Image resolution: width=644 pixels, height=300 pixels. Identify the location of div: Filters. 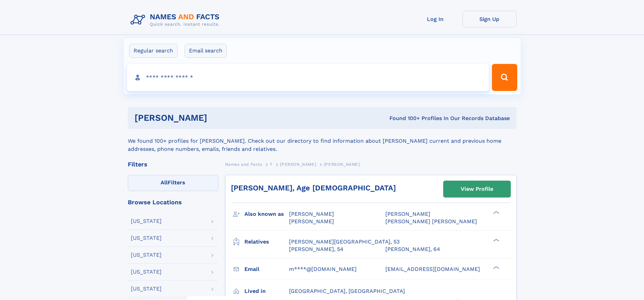
(173, 165).